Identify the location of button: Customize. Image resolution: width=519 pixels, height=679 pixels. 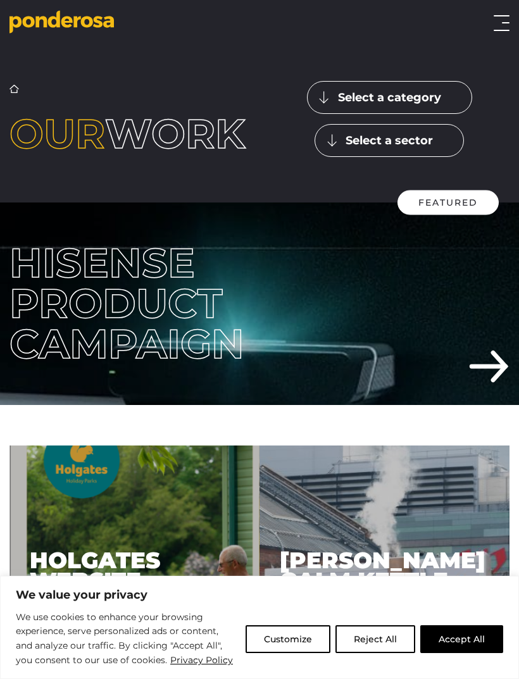
(288, 639).